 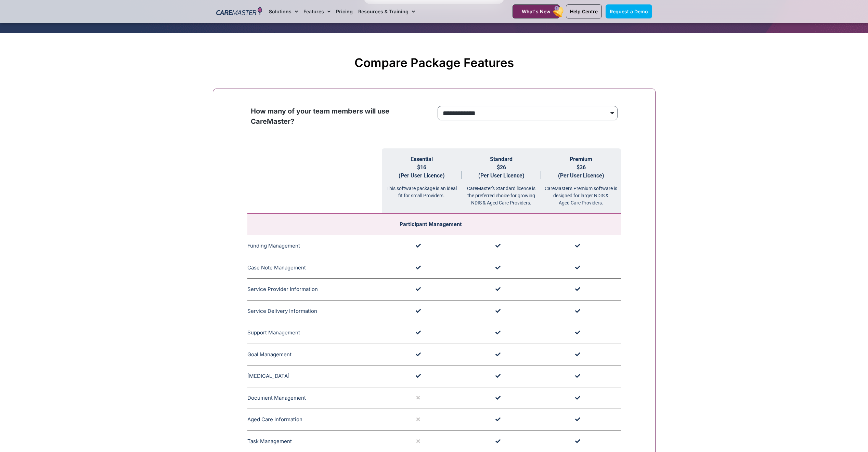 What do you see at coordinates (501, 193) in the screenshot?
I see `div: CareMaster's Standard licence is the preferred choice for growing NDIS & Aged Care Providers.` at bounding box center [501, 193].